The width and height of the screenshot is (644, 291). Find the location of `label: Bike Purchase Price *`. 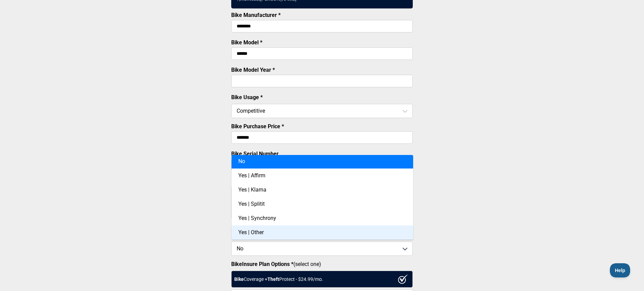

label: Bike Purchase Price * is located at coordinates (257, 126).